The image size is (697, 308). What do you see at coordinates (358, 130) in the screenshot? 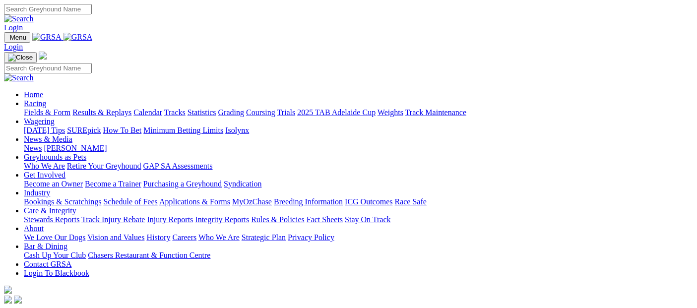
I see `div: Wagering` at bounding box center [358, 130].